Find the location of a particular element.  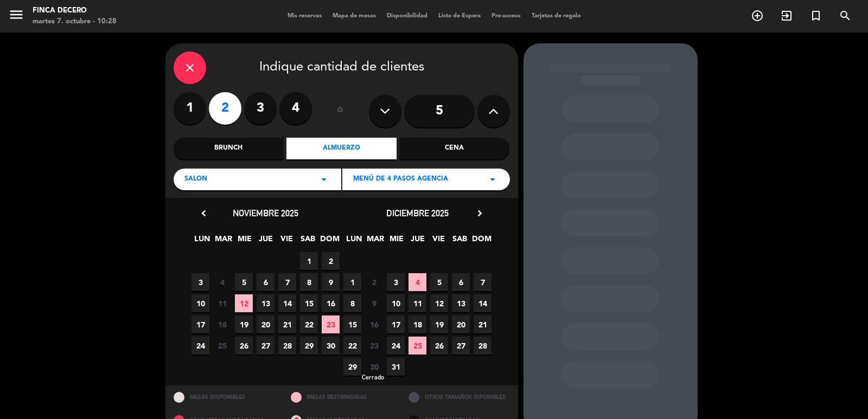

i: chevron_left is located at coordinates (203, 213).